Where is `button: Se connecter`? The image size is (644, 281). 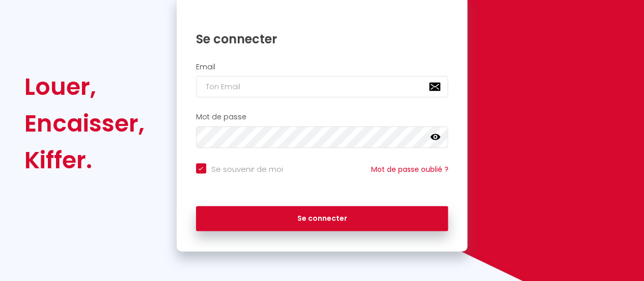 button: Se connecter is located at coordinates (322, 219).